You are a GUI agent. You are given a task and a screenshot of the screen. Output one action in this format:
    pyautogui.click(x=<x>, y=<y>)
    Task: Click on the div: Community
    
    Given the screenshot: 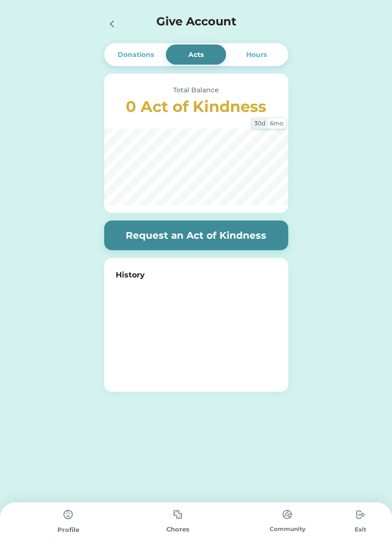 What is the action you would take?
    pyautogui.click(x=288, y=529)
    